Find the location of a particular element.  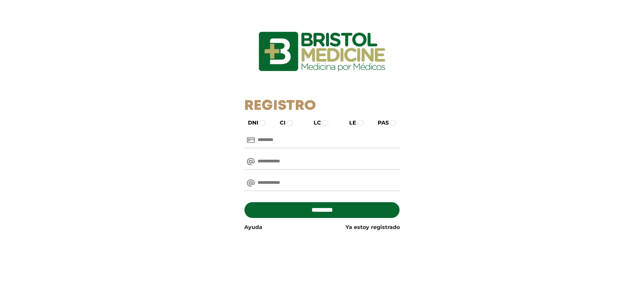

label: DNI is located at coordinates (250, 123).